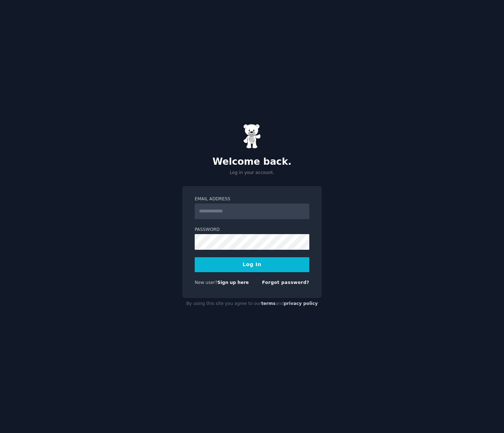 Image resolution: width=504 pixels, height=433 pixels. What do you see at coordinates (206, 282) in the screenshot?
I see `span: New user?` at bounding box center [206, 282].